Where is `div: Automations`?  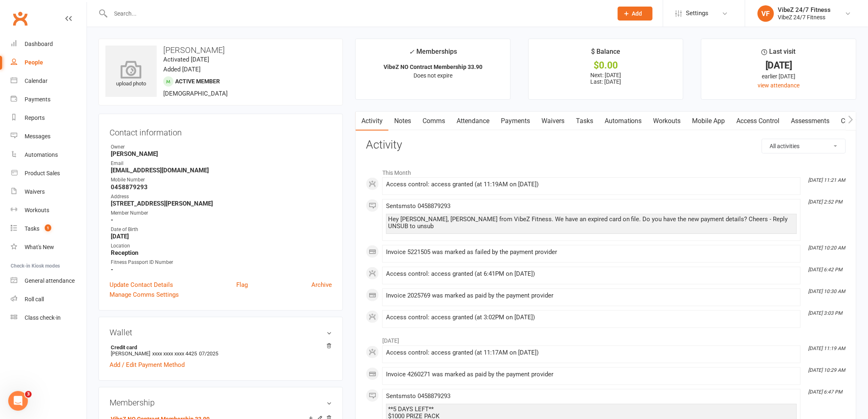 div: Automations is located at coordinates (41, 154).